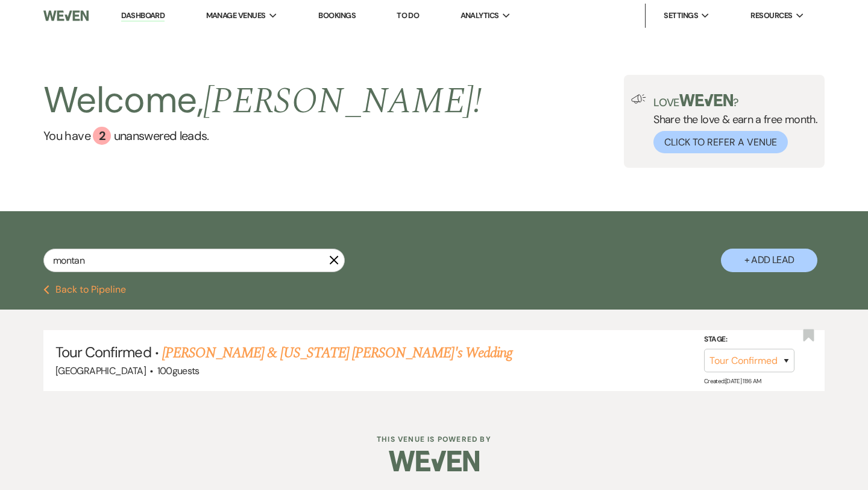  Describe the element at coordinates (143, 16) in the screenshot. I see `a: Dashboard` at that location.